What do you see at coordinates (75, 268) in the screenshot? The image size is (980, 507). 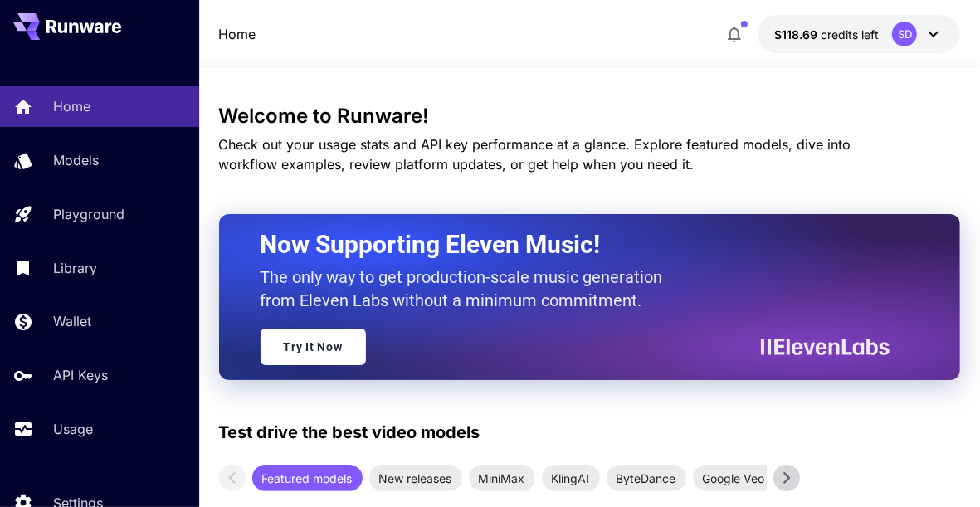 I see `p: Library` at bounding box center [75, 268].